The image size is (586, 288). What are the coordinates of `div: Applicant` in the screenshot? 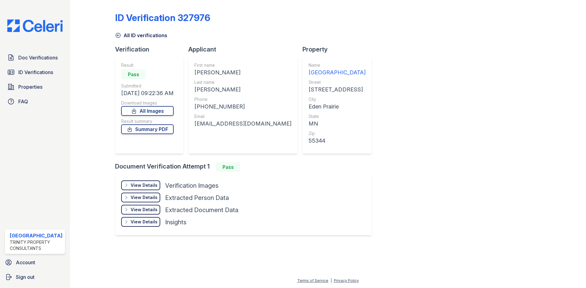 It's located at (245, 49).